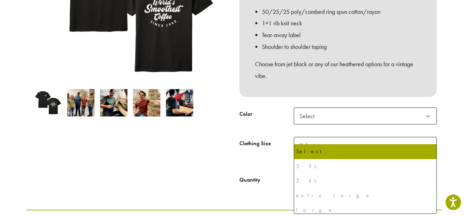 Image resolution: width=468 pixels, height=217 pixels. I want to click on img: World's Smoothest Coffee T-Shirt - Image 4, so click(146, 102).